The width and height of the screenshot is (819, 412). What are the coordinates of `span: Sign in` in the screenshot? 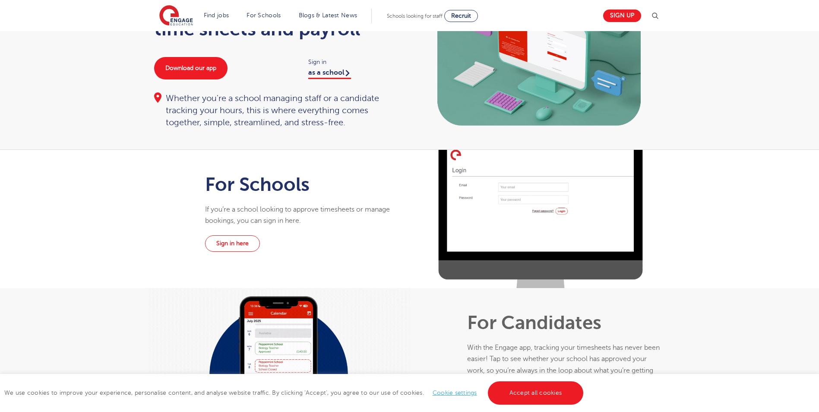 It's located at (355, 62).